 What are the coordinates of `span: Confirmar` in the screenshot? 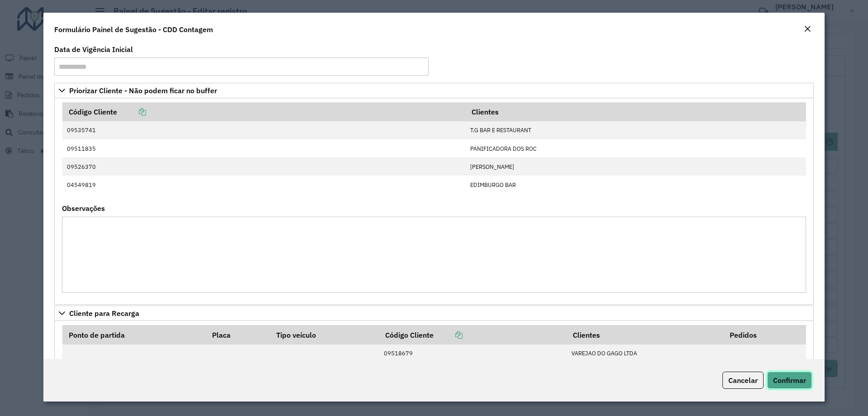 It's located at (790, 380).